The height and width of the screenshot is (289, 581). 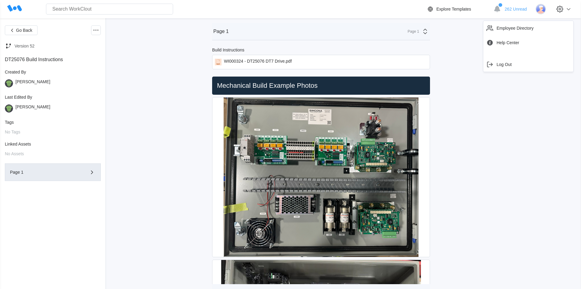 What do you see at coordinates (24, 30) in the screenshot?
I see `span: Go Back` at bounding box center [24, 30].